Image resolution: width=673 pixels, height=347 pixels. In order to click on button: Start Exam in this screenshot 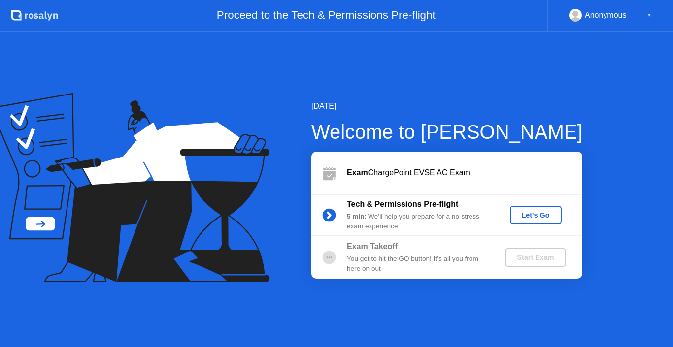, I will do `click(535, 258)`.